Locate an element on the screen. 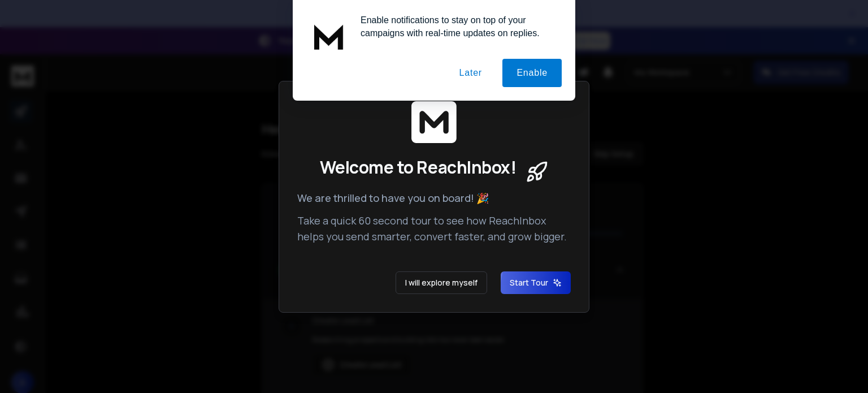  span: Start Tour is located at coordinates (536, 283).